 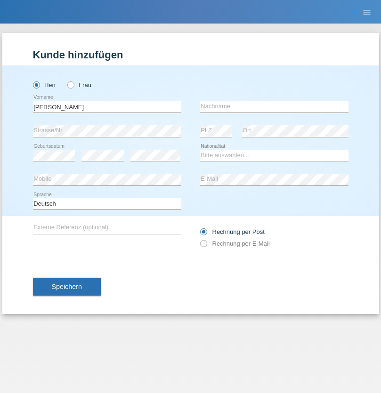 What do you see at coordinates (366, 12) in the screenshot?
I see `a: menu` at bounding box center [366, 12].